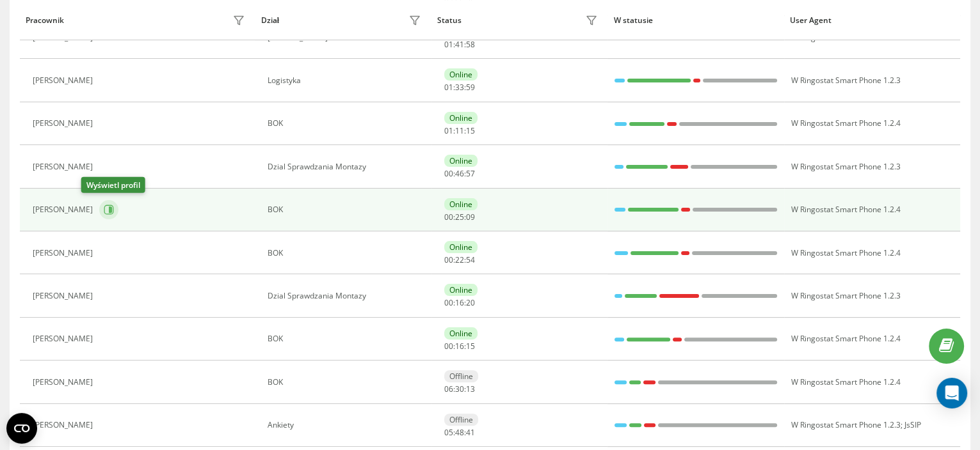 The width and height of the screenshot is (980, 450). Describe the element at coordinates (460, 432) in the screenshot. I see `span: 48` at that location.